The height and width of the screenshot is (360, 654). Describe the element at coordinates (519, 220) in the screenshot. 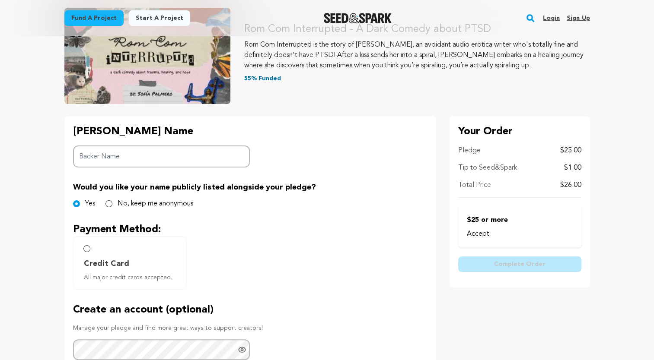

I see `p: $25 or more` at that location.